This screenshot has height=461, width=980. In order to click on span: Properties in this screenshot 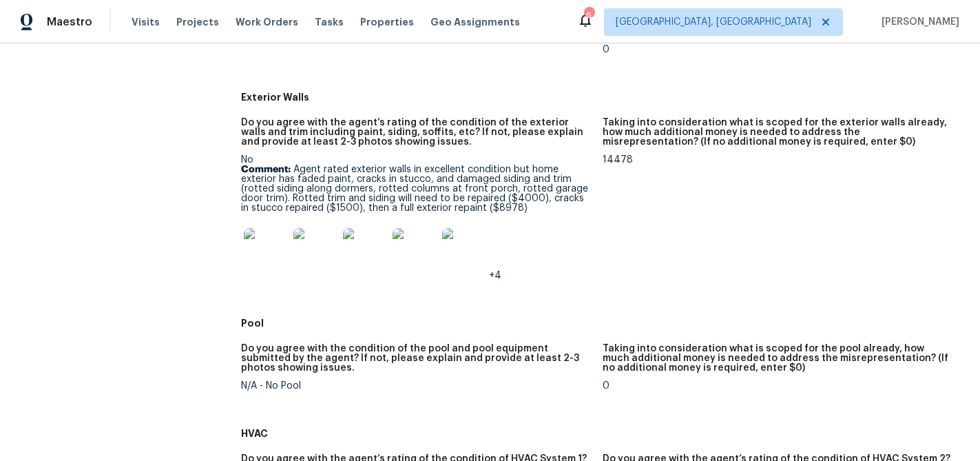, I will do `click(387, 22)`.